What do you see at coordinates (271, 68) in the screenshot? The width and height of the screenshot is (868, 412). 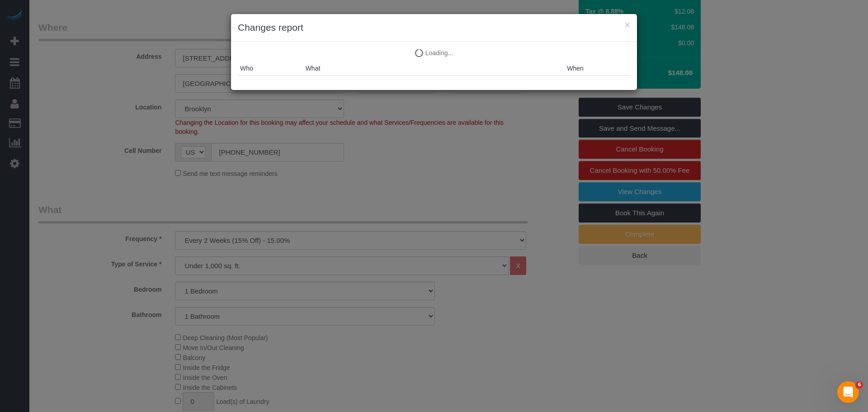 I see `th: Who` at bounding box center [271, 68].